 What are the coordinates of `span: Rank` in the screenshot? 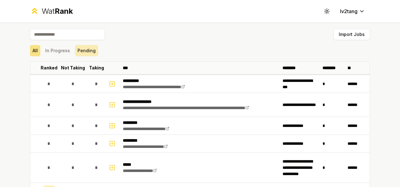 It's located at (64, 11).